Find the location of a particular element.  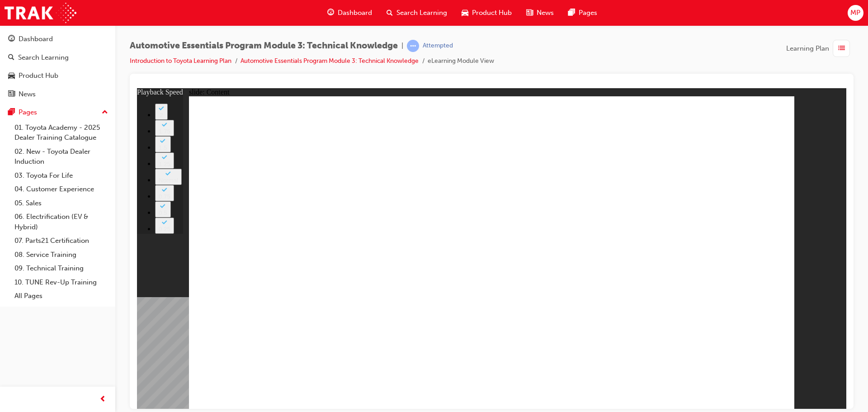

span: Dashboard is located at coordinates (355, 13).